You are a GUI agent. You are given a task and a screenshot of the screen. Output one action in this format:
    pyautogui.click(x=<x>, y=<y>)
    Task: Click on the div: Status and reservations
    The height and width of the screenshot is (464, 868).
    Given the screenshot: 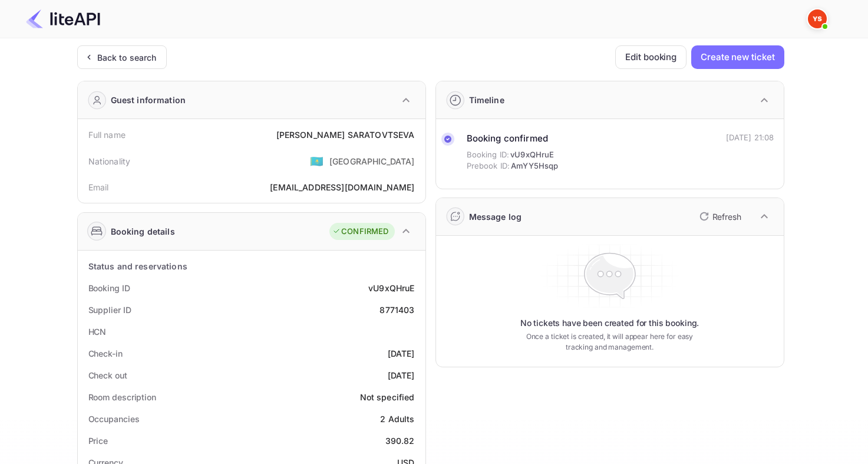 What is the action you would take?
    pyautogui.click(x=138, y=266)
    